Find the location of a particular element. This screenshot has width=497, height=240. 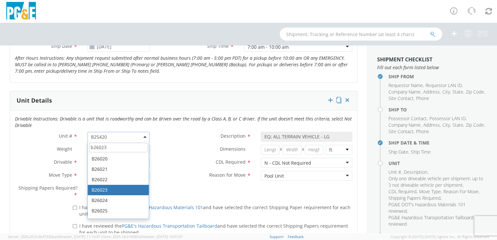

span: Client: 2025.18.0-fd567a5 is located at coordinates (142, 237).